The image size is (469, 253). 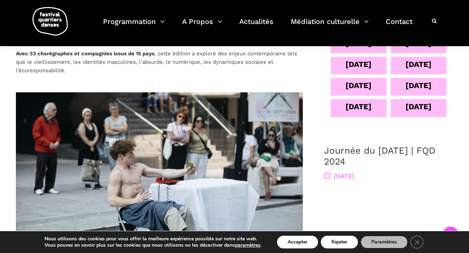 What do you see at coordinates (85, 54) in the screenshot?
I see `strong: Avec 33 chorégraphes et compagnies issus de 15 pays` at bounding box center [85, 54].